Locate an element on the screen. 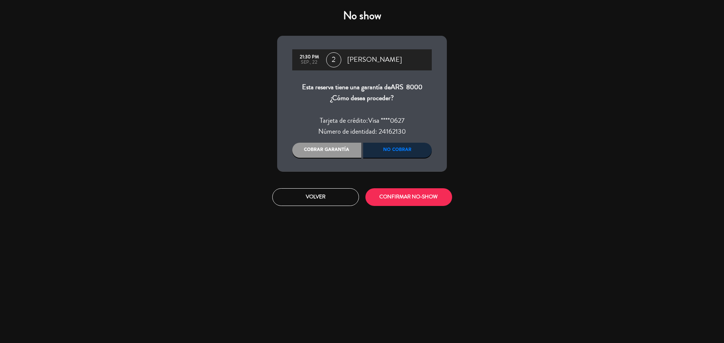  button: Volver is located at coordinates (316, 197).